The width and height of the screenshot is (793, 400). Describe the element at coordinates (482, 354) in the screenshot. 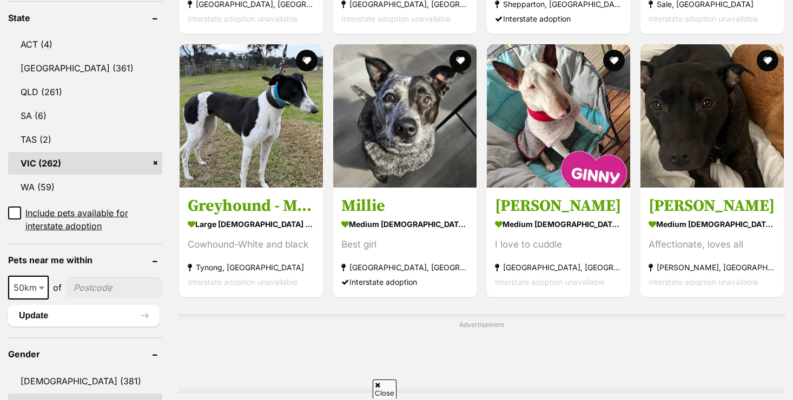

I see `div: Advertisement` at that location.